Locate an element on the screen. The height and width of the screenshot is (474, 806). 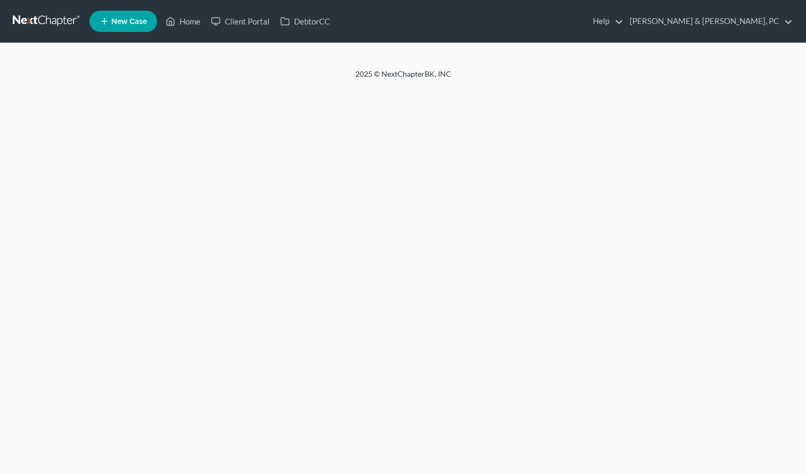
a: Help is located at coordinates (605, 21).